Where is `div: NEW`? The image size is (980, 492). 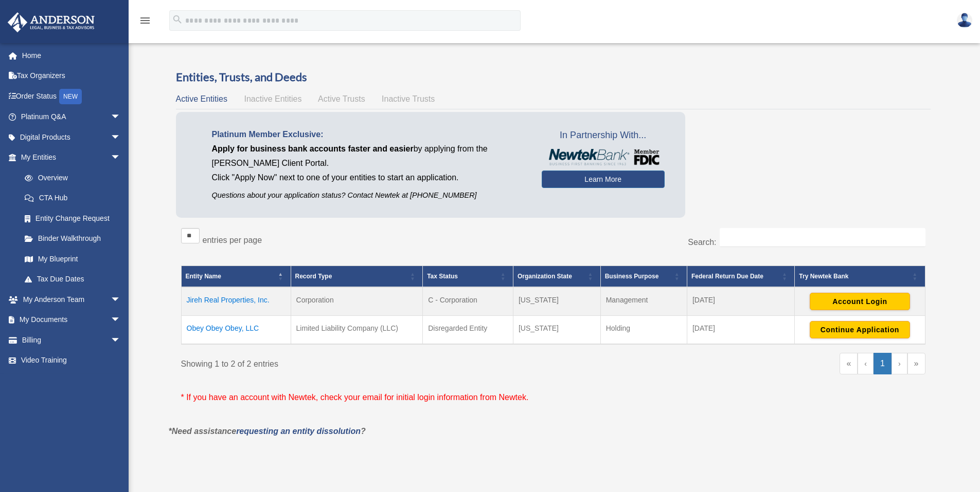 div: NEW is located at coordinates (70, 96).